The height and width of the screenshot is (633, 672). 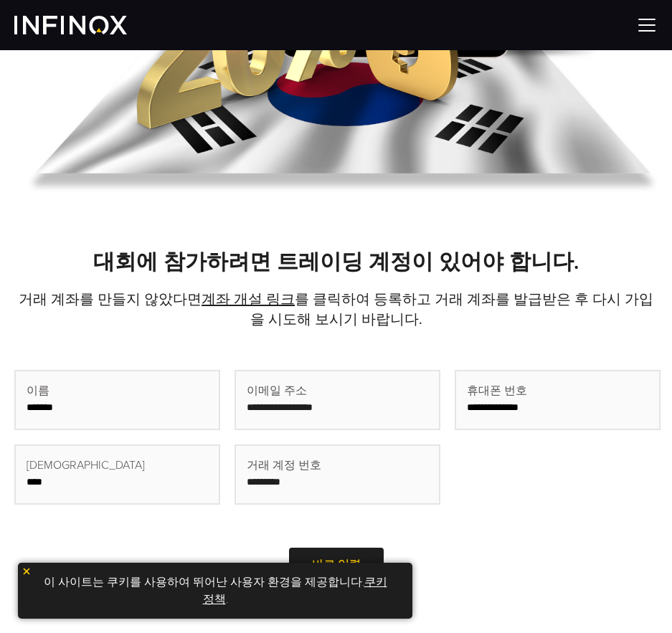 What do you see at coordinates (336, 262) in the screenshot?
I see `strong: 대회에 참가하려면 트레이딩 계정이 있어야 합니다.` at bounding box center [336, 262].